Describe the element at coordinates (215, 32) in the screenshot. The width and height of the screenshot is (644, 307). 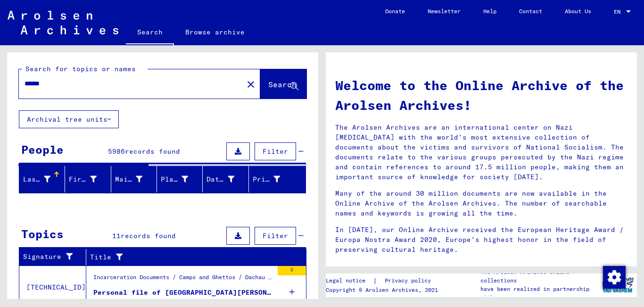
I see `a: Browse archive` at that location.